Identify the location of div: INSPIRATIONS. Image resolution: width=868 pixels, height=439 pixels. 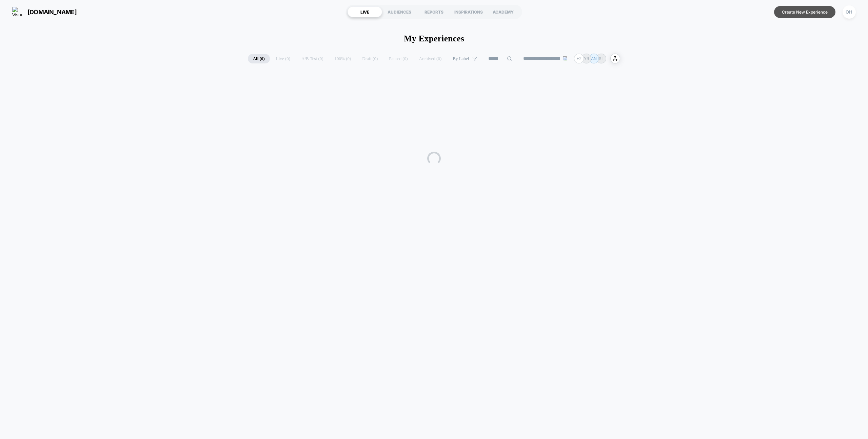
(468, 12).